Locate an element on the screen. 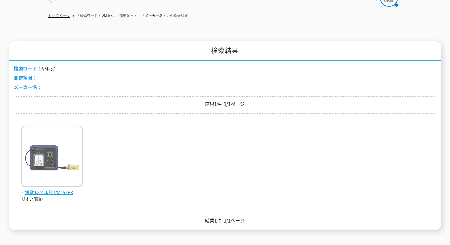 This screenshot has height=245, width=450. span: メーカー名： is located at coordinates (28, 87).